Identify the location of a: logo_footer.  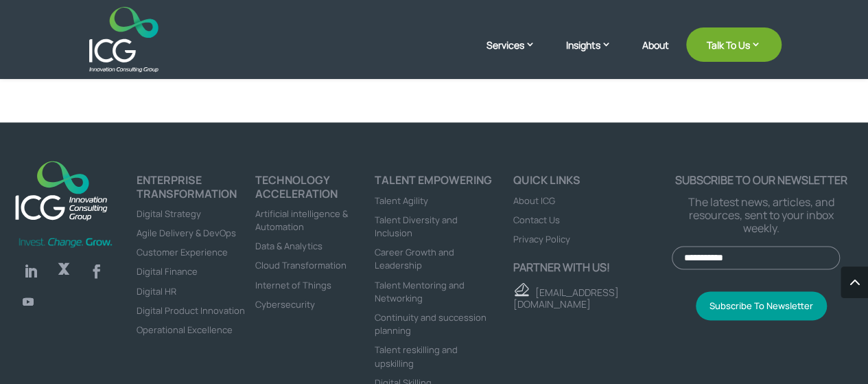
(61, 191).